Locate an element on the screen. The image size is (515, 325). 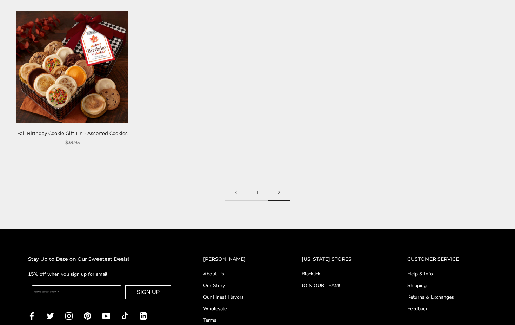
a: Terms is located at coordinates (238, 320).